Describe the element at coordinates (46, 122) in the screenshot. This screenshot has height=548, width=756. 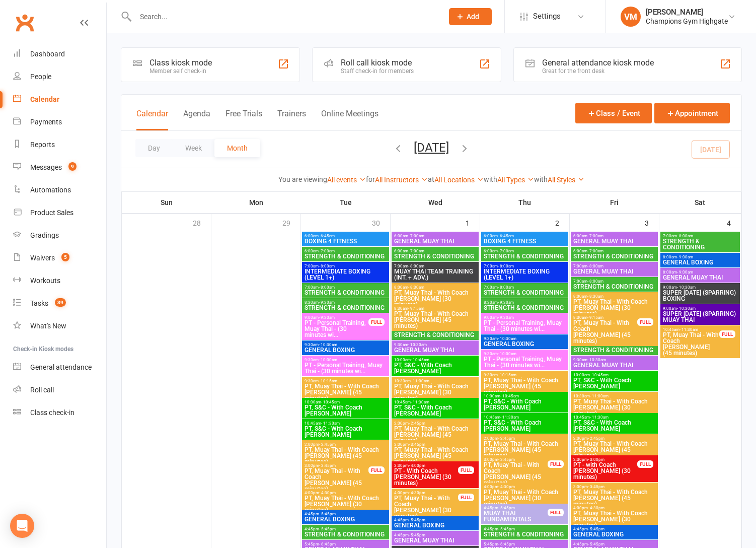
I see `div: Payments` at that location.